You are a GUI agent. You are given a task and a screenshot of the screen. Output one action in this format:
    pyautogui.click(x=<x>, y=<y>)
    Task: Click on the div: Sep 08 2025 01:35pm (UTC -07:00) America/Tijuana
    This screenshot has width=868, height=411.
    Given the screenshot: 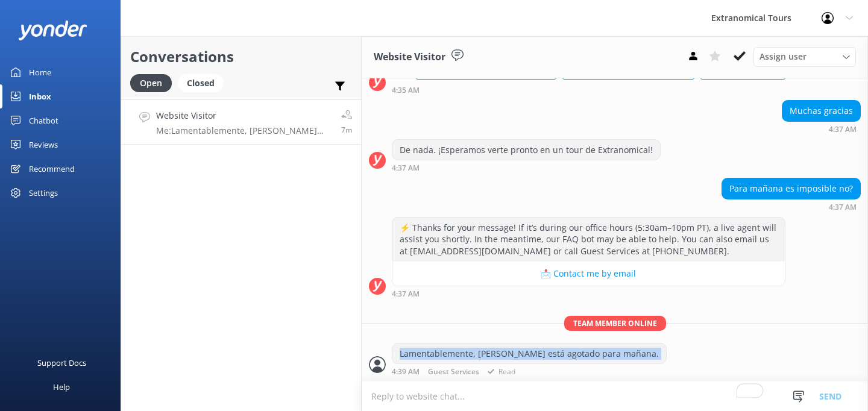 What is the action you would take?
    pyautogui.click(x=589, y=90)
    